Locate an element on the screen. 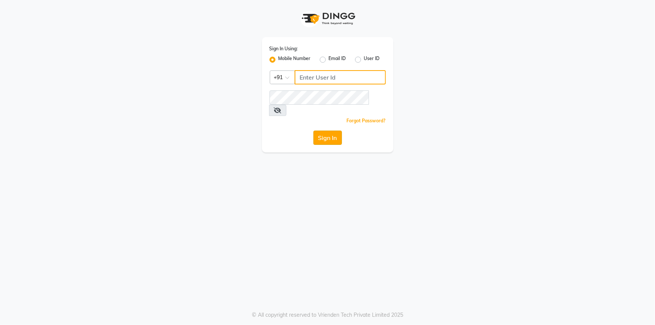  label: Email ID is located at coordinates (338, 60).